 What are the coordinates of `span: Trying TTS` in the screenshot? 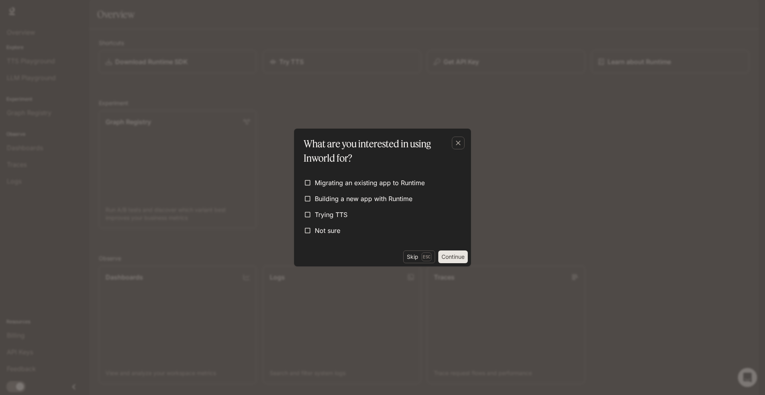 It's located at (331, 215).